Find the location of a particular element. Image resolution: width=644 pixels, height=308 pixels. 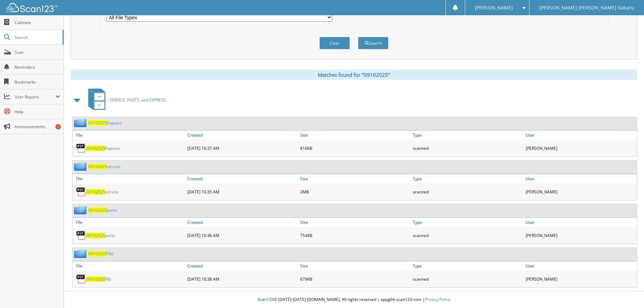

span: Reminders is located at coordinates (37, 67).